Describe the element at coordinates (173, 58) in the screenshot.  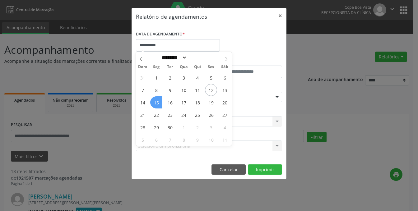
I see `select: Month` at that location.